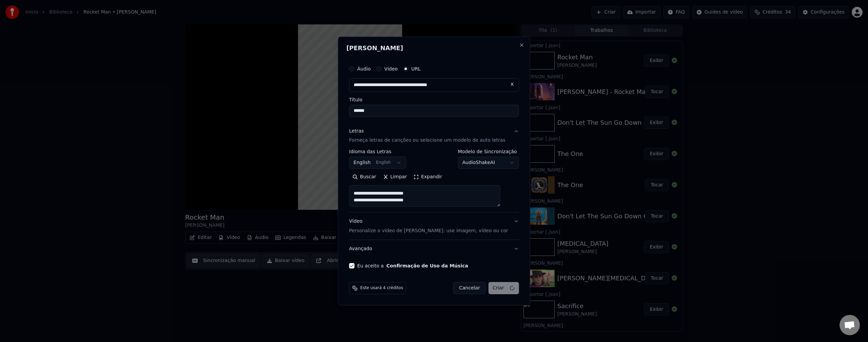 The image size is (868, 342). What do you see at coordinates (356, 131) in the screenshot?
I see `div: Letras` at bounding box center [356, 131].